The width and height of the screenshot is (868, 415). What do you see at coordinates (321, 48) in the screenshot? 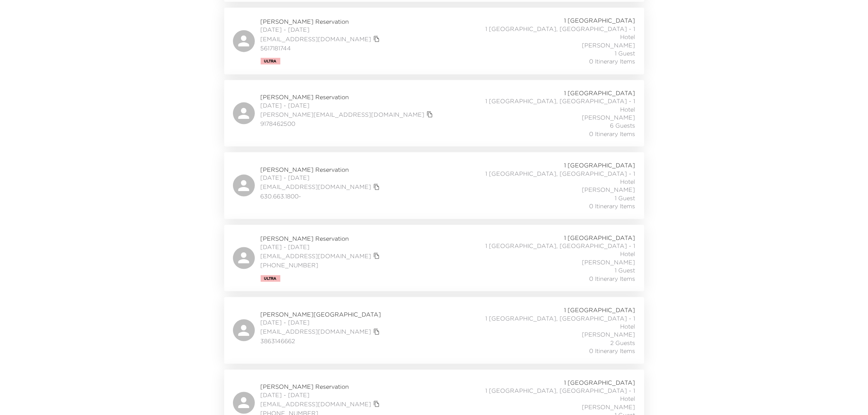
I see `span: 5617181744` at bounding box center [321, 48].